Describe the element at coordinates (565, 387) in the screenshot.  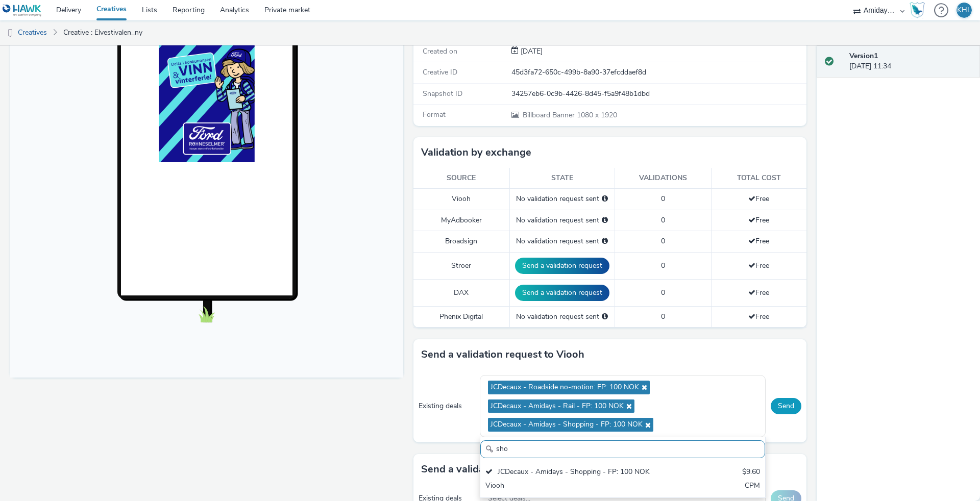
I see `span: JCDecaux - Roadside no-motion: FP: 100 NOK` at that location.